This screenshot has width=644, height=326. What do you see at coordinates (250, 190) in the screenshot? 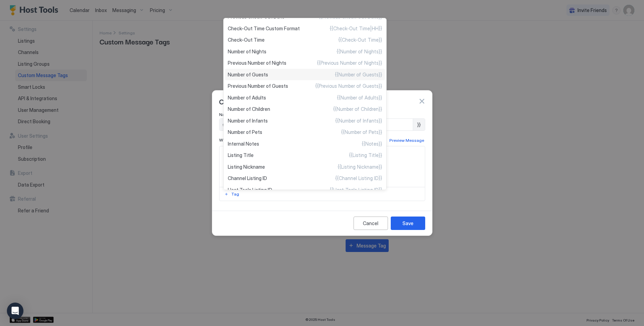
I see `span: Host Tools Listing ID` at bounding box center [250, 190].